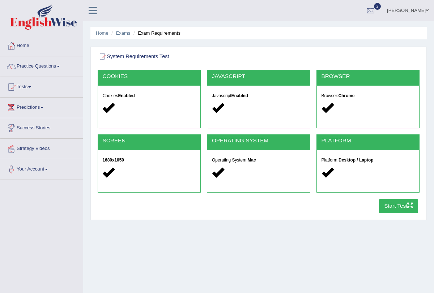 The height and width of the screenshot is (293, 434). I want to click on a: Exams, so click(123, 33).